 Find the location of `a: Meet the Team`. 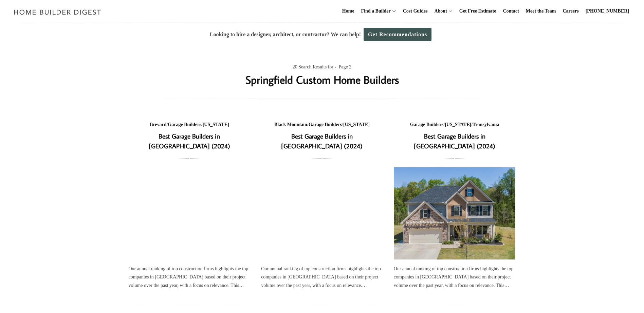

a: Meet the Team is located at coordinates (541, 11).